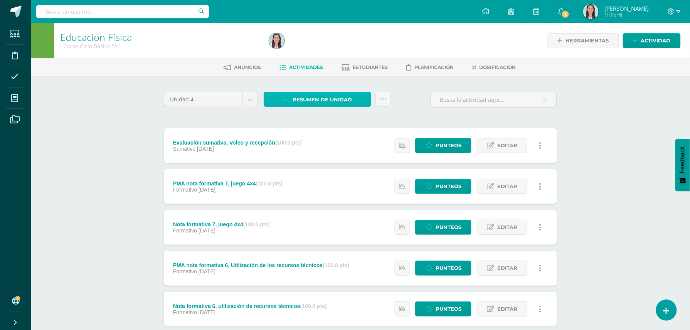 This screenshot has width=690, height=330. Describe the element at coordinates (494, 68) in the screenshot. I see `a: Dosificación` at that location.